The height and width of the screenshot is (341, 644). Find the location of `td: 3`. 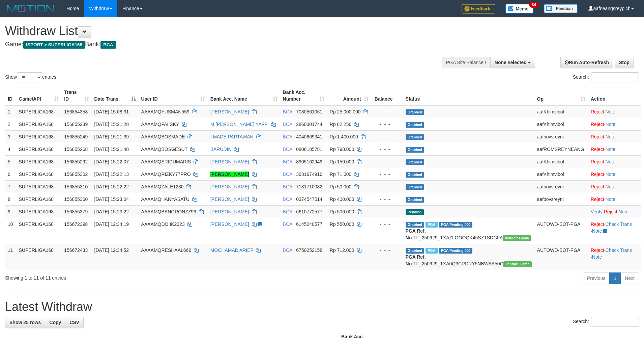

td: 3 is located at coordinates (10, 137).